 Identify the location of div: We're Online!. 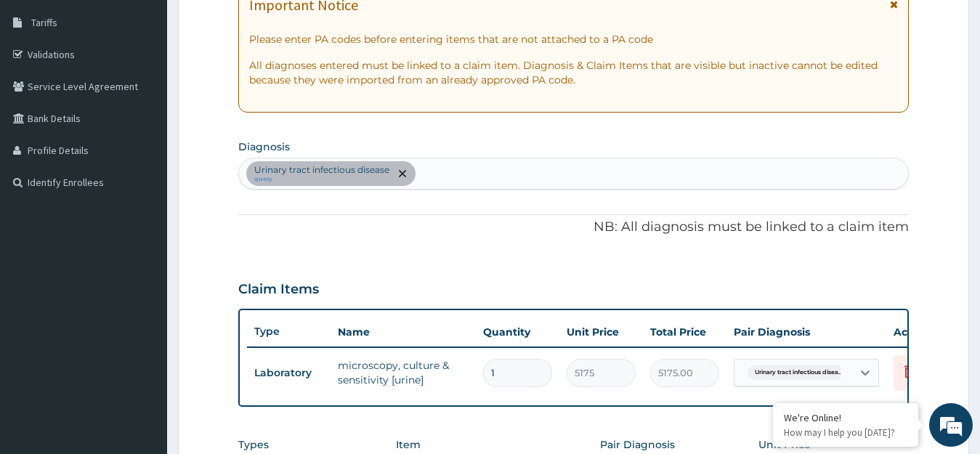
(845, 417).